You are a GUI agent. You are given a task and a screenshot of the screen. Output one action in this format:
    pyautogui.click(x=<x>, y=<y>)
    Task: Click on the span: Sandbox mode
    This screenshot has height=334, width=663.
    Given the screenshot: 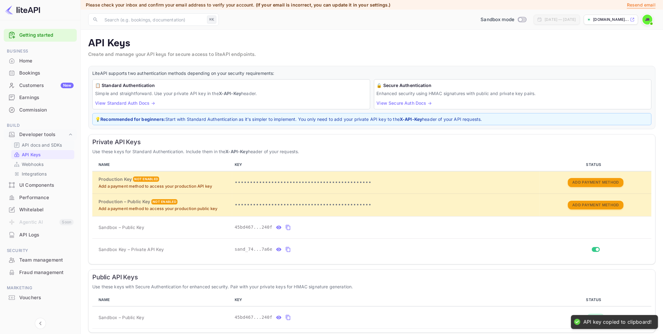 What is the action you would take?
    pyautogui.click(x=498, y=20)
    